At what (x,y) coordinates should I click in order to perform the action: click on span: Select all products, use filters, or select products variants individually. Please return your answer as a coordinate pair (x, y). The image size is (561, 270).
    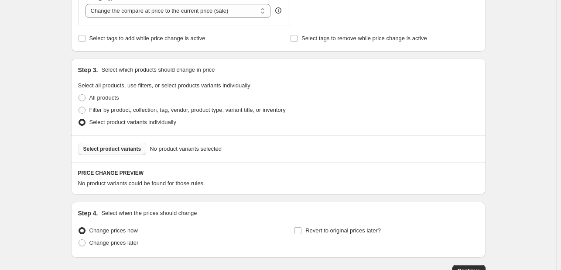
    Looking at the image, I should click on (164, 85).